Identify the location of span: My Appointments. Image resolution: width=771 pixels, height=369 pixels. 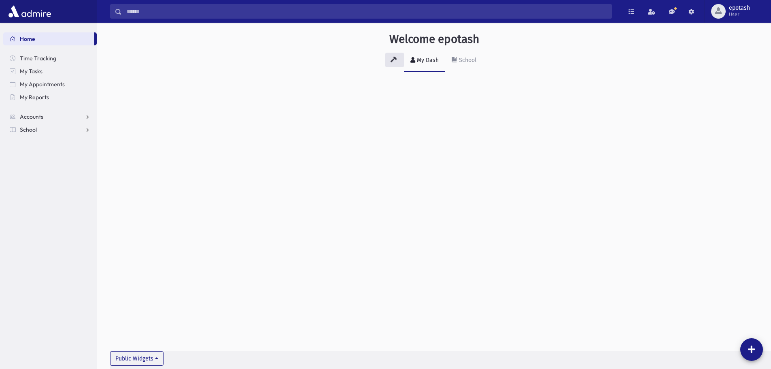
(42, 84).